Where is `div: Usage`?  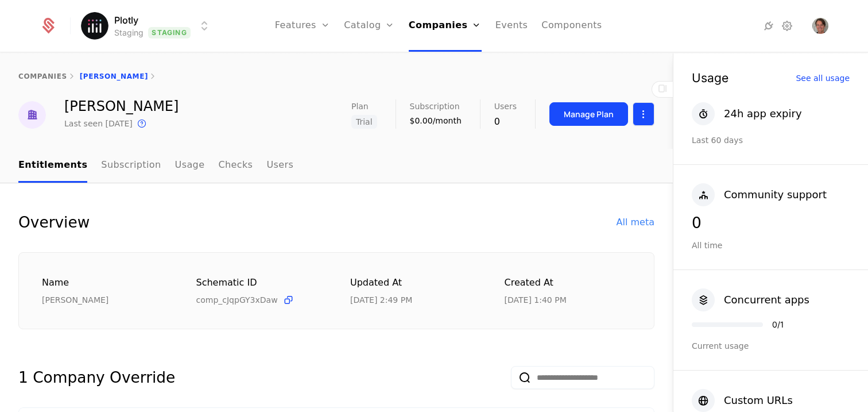
div: Usage is located at coordinates (710, 77).